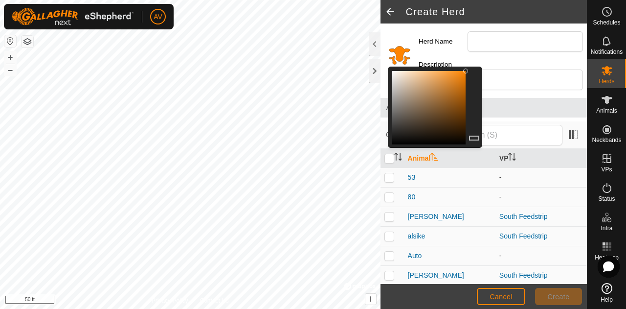 Image resolution: width=626 pixels, height=309 pixels. What do you see at coordinates (443, 42) in the screenshot?
I see `label: Herd Name` at bounding box center [443, 42].